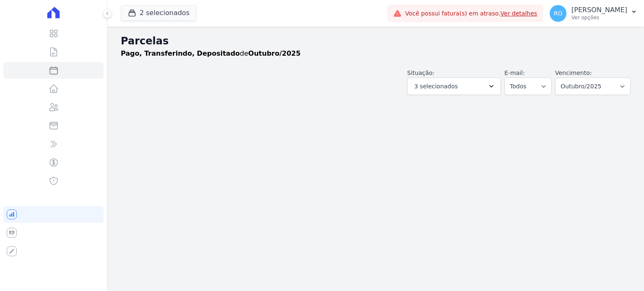 Image resolution: width=644 pixels, height=291 pixels. I want to click on p: de, so click(210, 54).